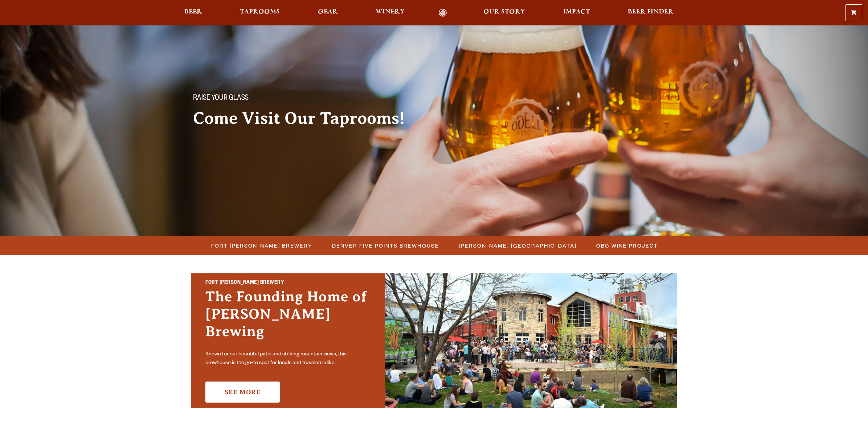 Image resolution: width=868 pixels, height=424 pixels. Describe the element at coordinates (627, 246) in the screenshot. I see `span: OBC Wine Project` at that location.